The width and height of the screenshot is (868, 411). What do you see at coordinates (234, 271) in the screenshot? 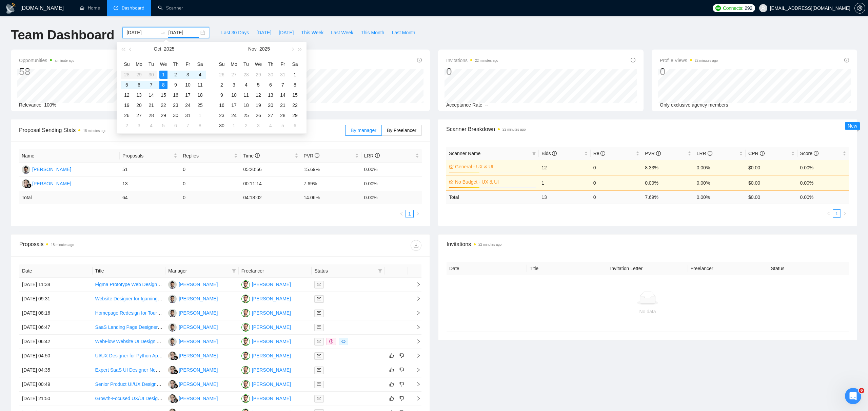
I see `span: filter` at bounding box center [234, 271].